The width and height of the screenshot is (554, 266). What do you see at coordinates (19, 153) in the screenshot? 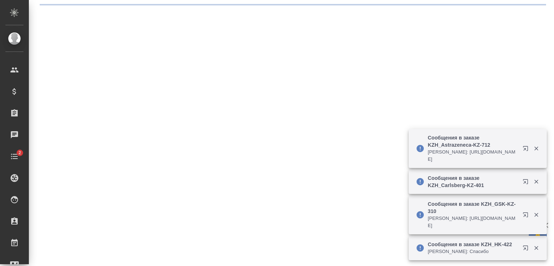
I see `span: 2` at bounding box center [19, 153].